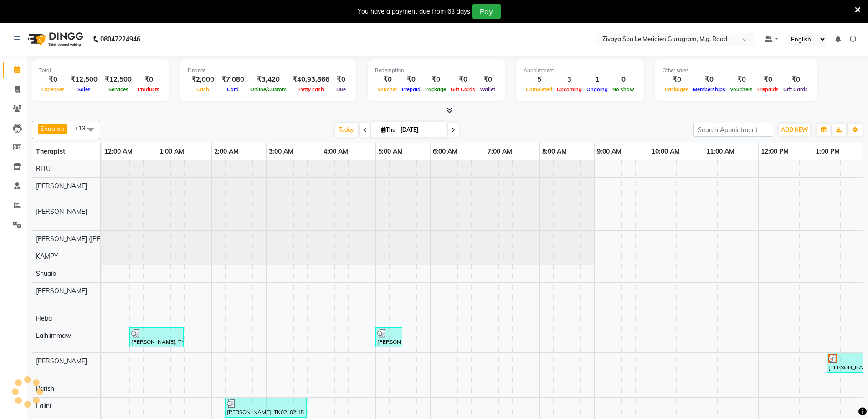  Describe the element at coordinates (436, 89) in the screenshot. I see `span: Package` at that location.